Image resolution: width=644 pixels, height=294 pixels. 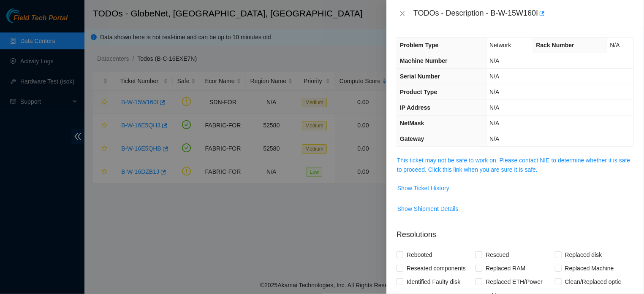 I want to click on div: TODOs - Description - B-W-15W160I, so click(x=524, y=14).